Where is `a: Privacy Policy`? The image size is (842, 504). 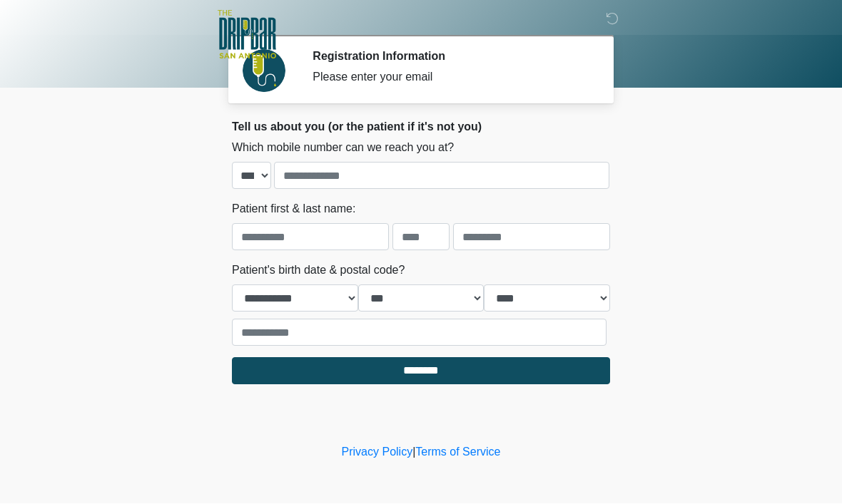
a: Privacy Policy is located at coordinates (378, 452).